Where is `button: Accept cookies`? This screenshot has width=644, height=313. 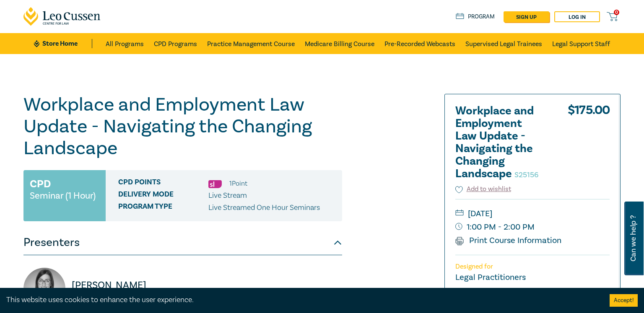
button: Accept cookies is located at coordinates (623, 300).